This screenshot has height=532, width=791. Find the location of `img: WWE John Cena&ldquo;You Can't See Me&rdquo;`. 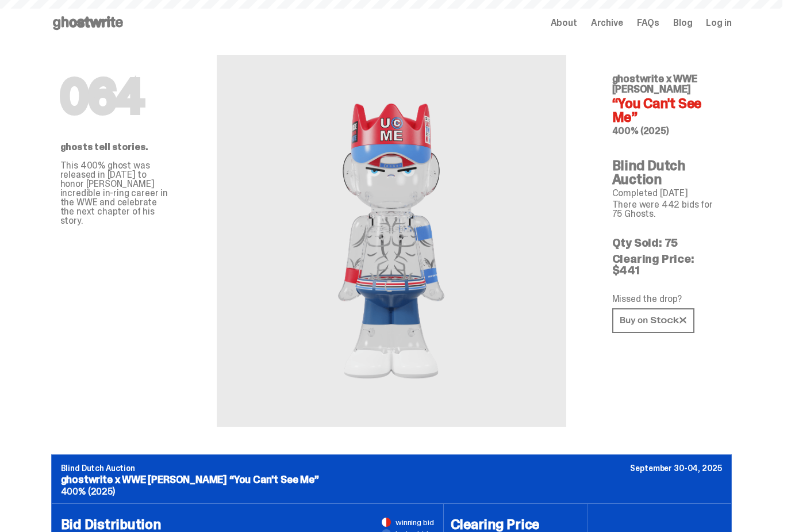

img: WWE John Cena&ldquo;You Can't See Me&rdquo; is located at coordinates (391, 241).